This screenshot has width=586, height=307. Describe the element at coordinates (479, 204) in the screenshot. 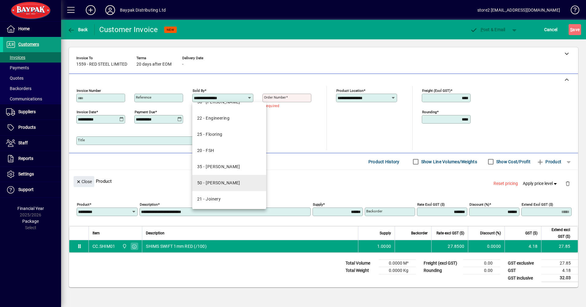

I see `mat-label: Discount (%)` at that location.